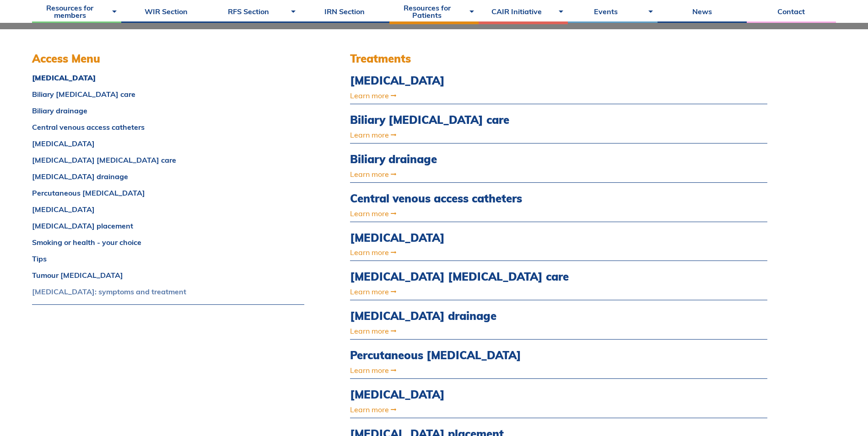  Describe the element at coordinates (168, 259) in the screenshot. I see `a: Tips` at that location.